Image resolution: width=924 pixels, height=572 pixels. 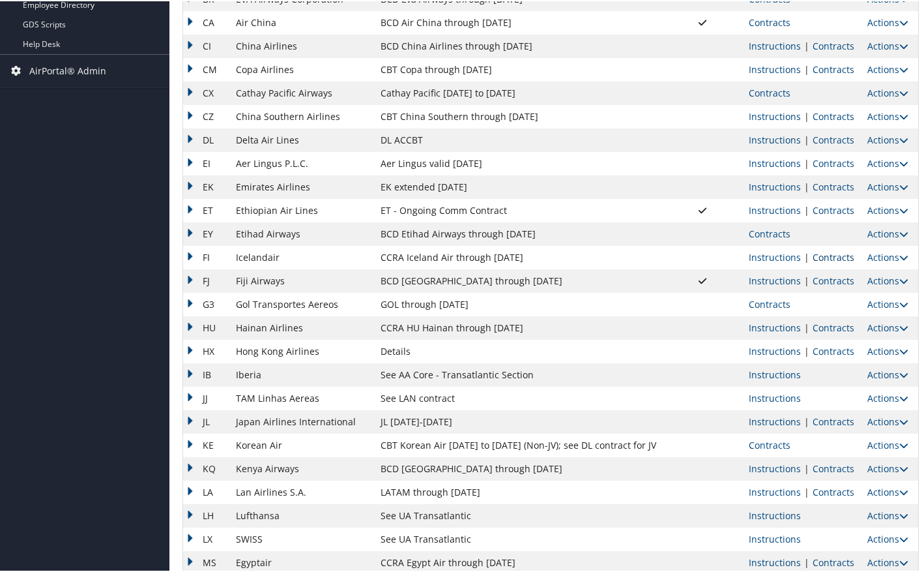 What do you see at coordinates (302, 22) in the screenshot?
I see `td: Air China` at bounding box center [302, 22].